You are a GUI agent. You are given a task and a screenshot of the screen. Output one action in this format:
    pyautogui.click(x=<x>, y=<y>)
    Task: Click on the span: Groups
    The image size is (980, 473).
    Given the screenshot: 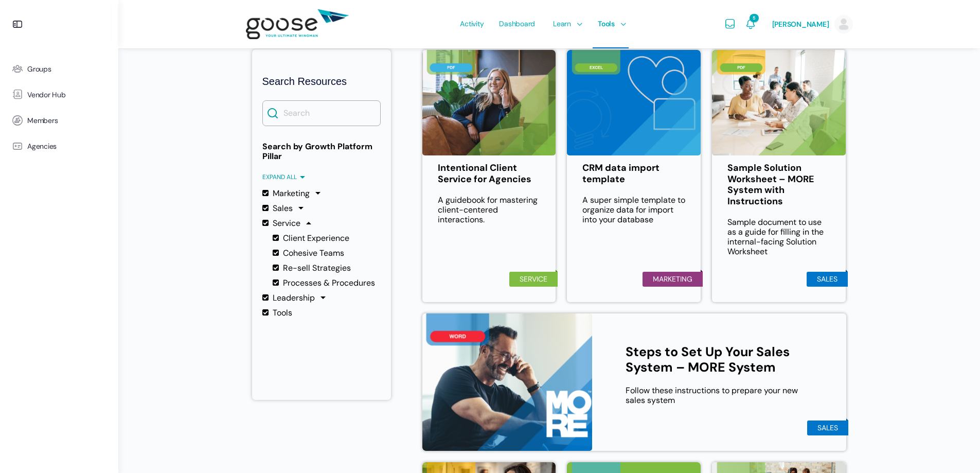 What is the action you would take?
    pyautogui.click(x=39, y=69)
    